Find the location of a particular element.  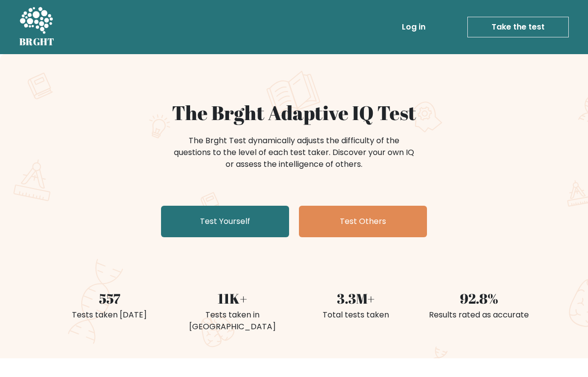

div: 3.3M+ is located at coordinates (356, 299).